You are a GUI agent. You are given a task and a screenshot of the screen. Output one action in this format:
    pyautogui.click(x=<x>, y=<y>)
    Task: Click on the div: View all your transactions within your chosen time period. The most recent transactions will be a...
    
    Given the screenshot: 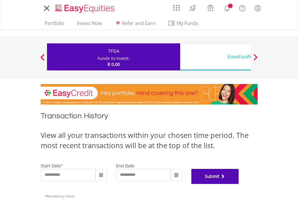 What is the action you would take?
    pyautogui.click(x=149, y=140)
    